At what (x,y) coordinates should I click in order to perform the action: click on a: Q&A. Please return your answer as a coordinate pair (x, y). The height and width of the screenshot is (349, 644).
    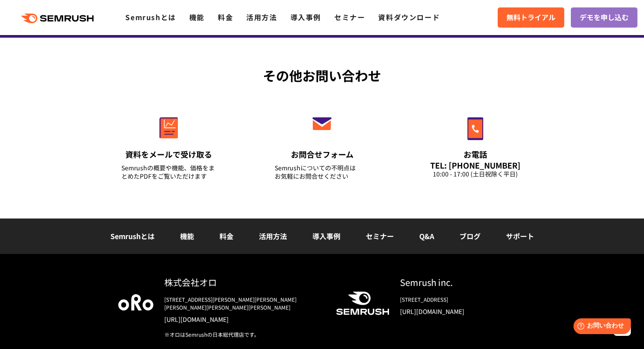
    Looking at the image, I should click on (427, 236).